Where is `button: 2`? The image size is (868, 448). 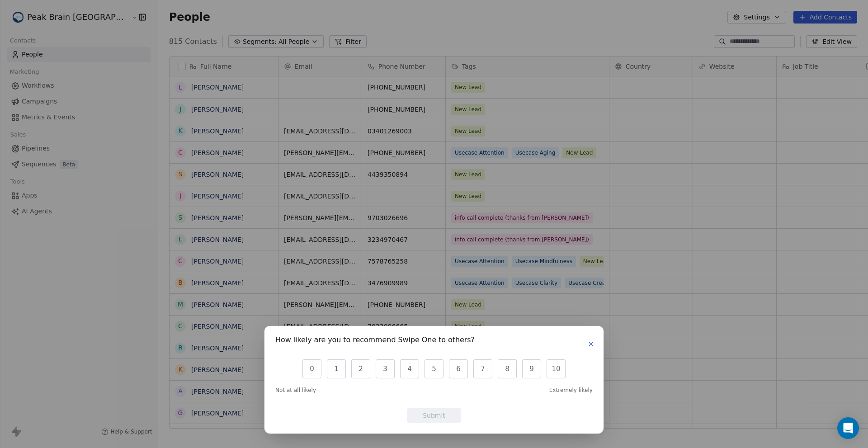 button: 2 is located at coordinates (361, 369).